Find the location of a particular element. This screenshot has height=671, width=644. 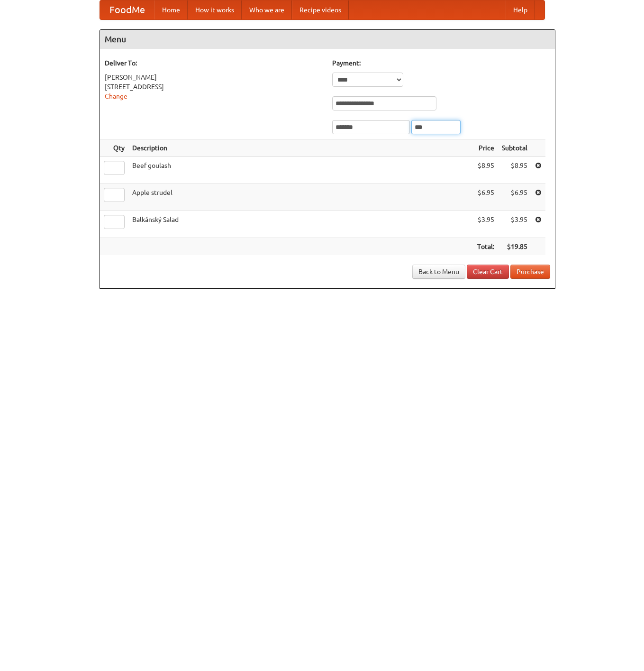

a: Home is located at coordinates (171, 10).